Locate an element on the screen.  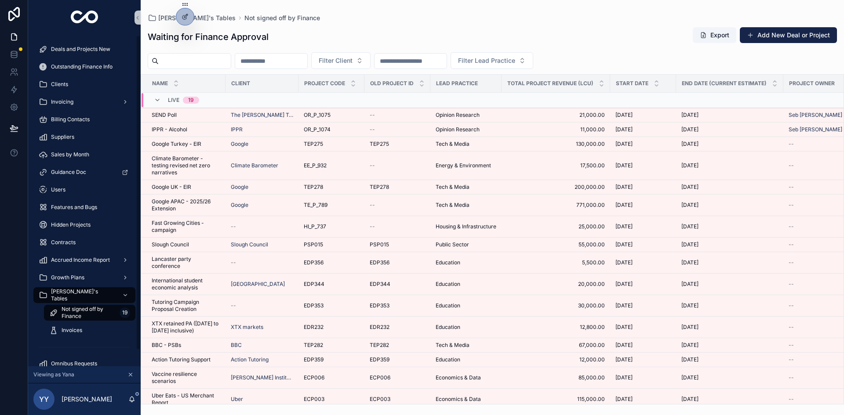
span: HI_P_737 is located at coordinates (315, 227).